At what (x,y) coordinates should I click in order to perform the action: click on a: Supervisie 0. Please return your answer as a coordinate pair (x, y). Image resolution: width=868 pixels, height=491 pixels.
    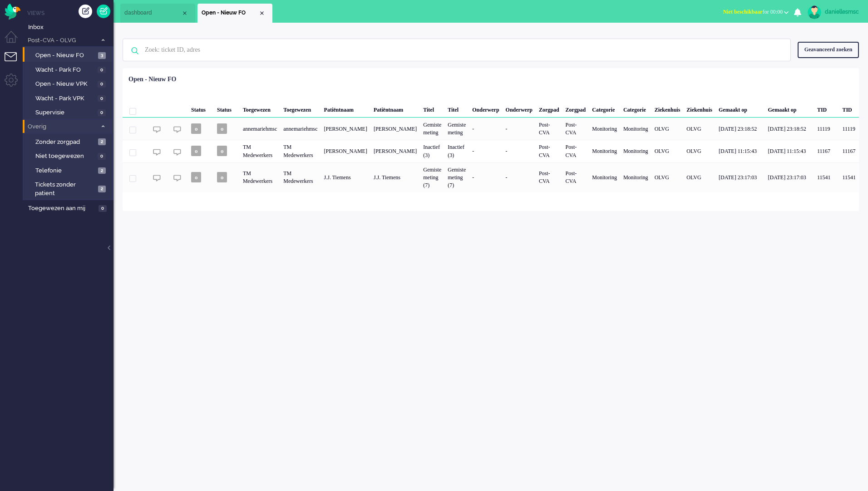
    Looking at the image, I should click on (69, 112).